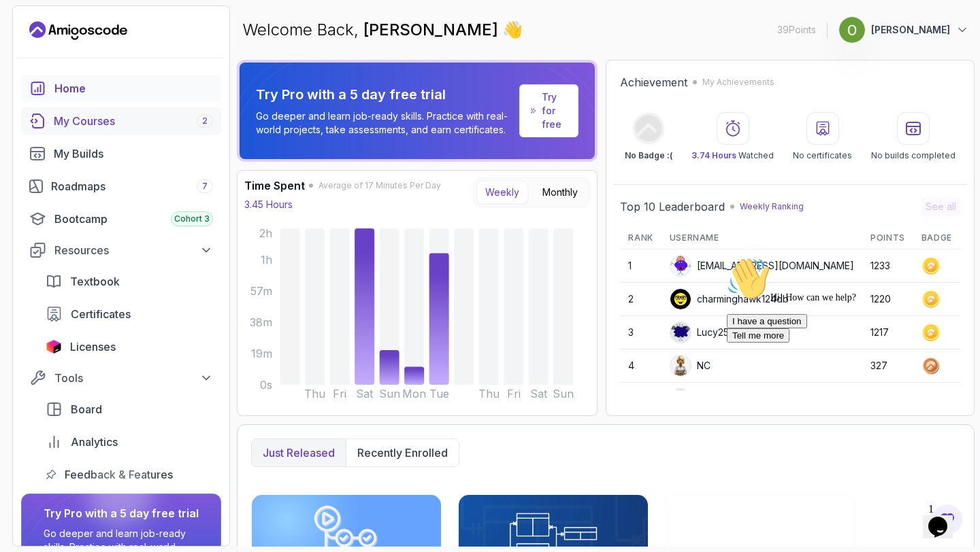 This screenshot has height=552, width=980. What do you see at coordinates (732, 156) in the screenshot?
I see `p: Watched` at bounding box center [732, 156].